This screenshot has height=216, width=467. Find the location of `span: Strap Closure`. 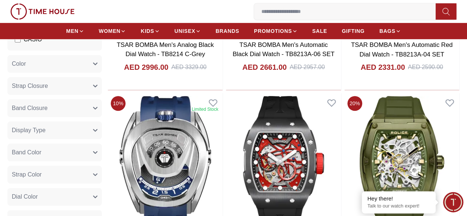

span: Strap Closure is located at coordinates (30, 86).